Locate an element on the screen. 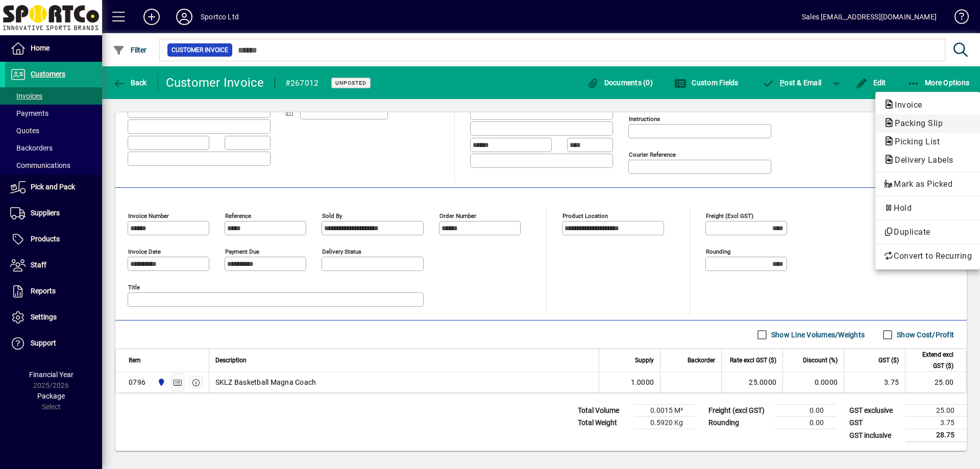 The width and height of the screenshot is (980, 469). span: Invoice is located at coordinates (906, 104).